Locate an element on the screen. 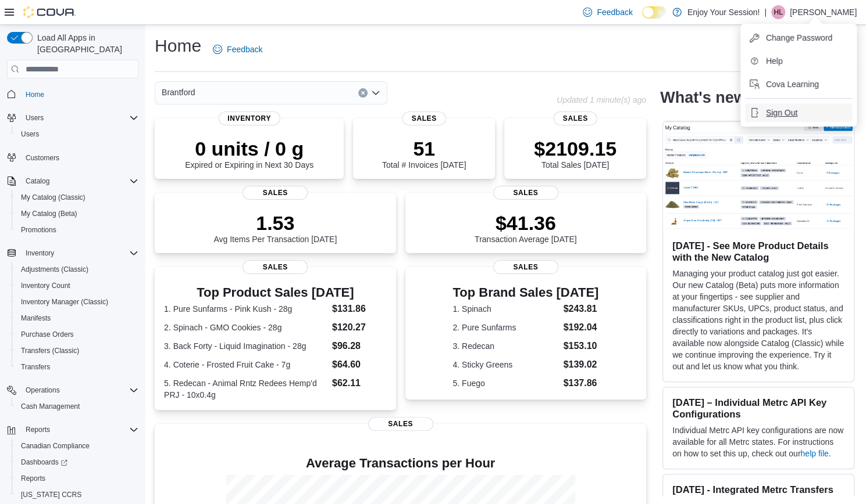 This screenshot has width=866, height=504. span: Washington CCRS is located at coordinates (77, 495).